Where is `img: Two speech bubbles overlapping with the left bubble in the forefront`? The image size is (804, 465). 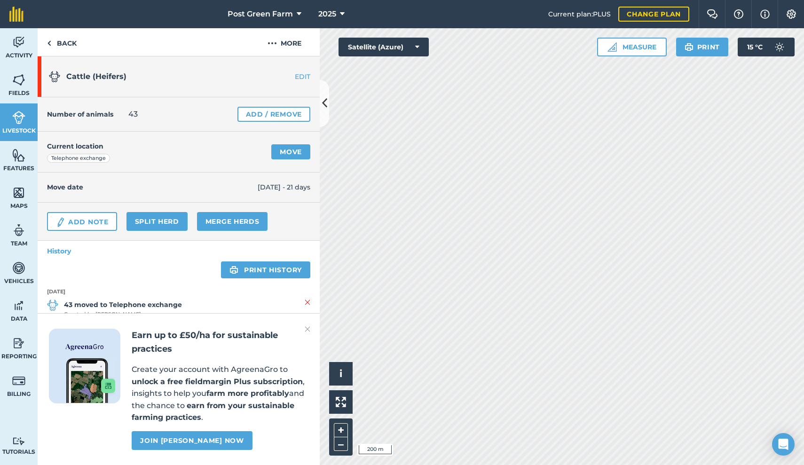 img: Two speech bubbles overlapping with the left bubble in the forefront is located at coordinates (712, 14).